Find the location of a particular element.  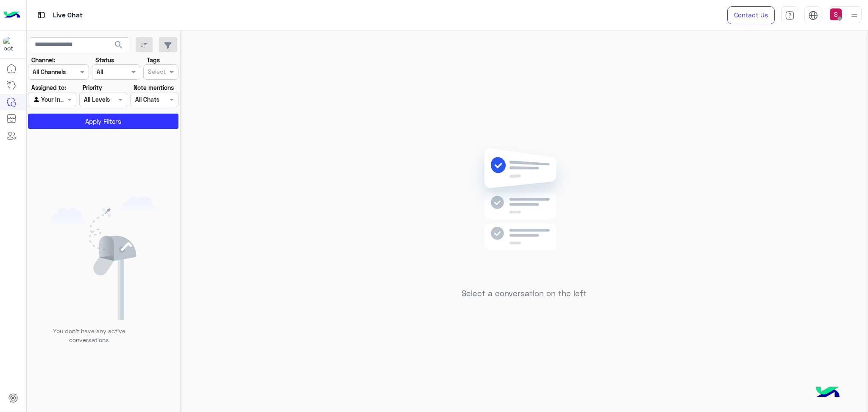

img: 1403182699927242 is located at coordinates (11, 44).